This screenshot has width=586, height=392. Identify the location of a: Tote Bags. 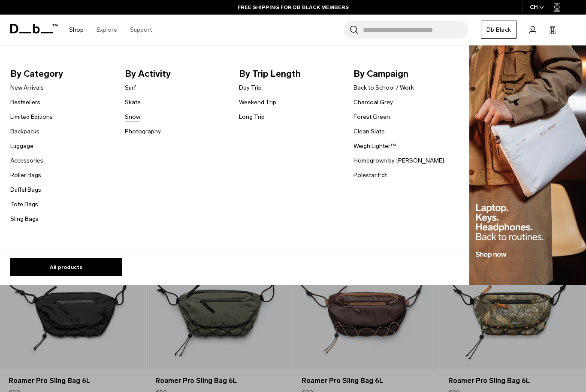
(24, 204).